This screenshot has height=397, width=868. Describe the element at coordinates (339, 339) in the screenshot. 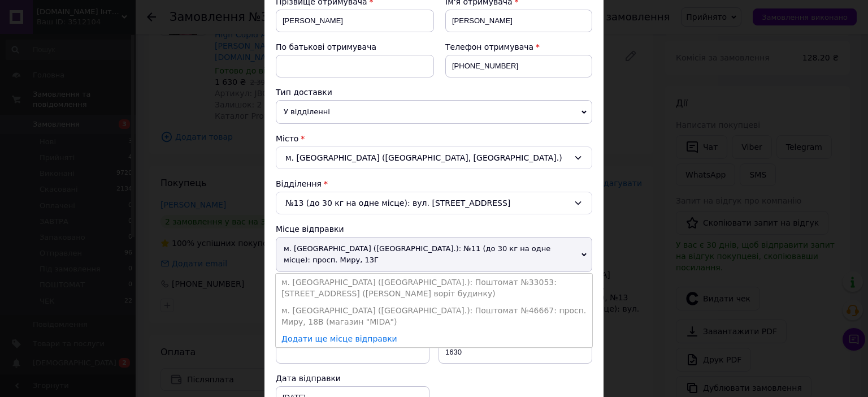

I see `a: Додати ще місце відправки` at that location.